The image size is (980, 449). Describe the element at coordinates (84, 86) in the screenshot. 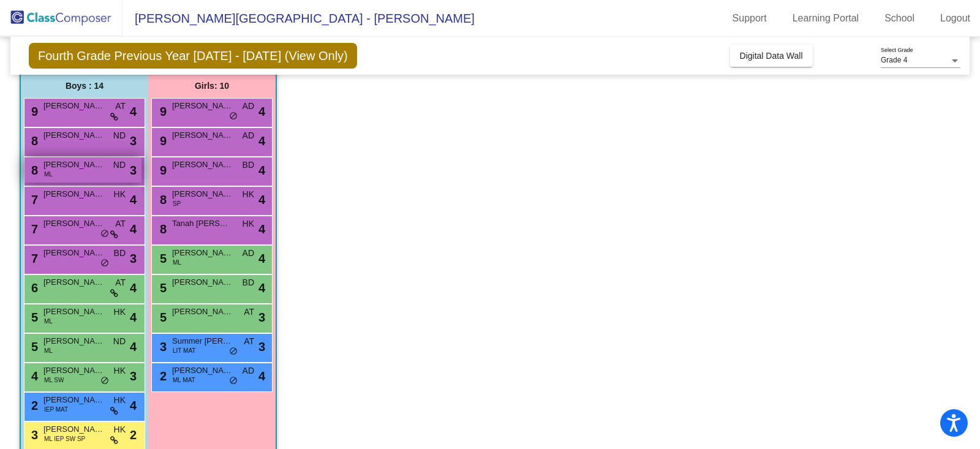

I see `div: Boys : 14` at that location.